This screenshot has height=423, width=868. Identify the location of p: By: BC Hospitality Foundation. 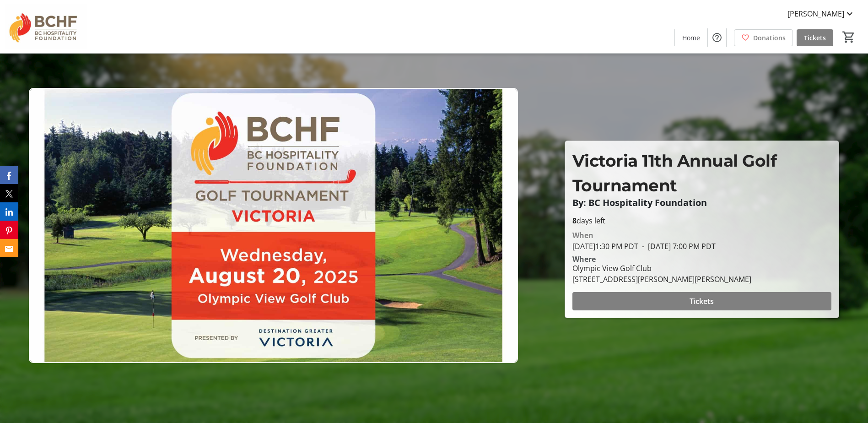
(702, 203).